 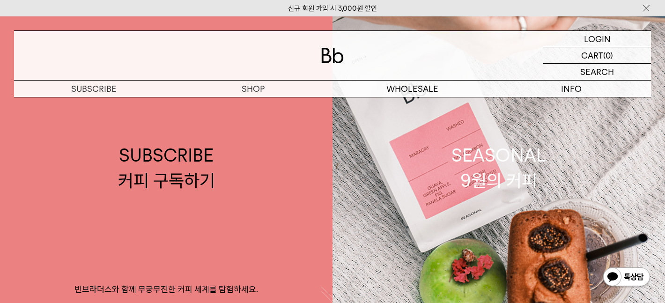 What do you see at coordinates (412, 89) in the screenshot?
I see `p: WHOLESALE` at bounding box center [412, 89].